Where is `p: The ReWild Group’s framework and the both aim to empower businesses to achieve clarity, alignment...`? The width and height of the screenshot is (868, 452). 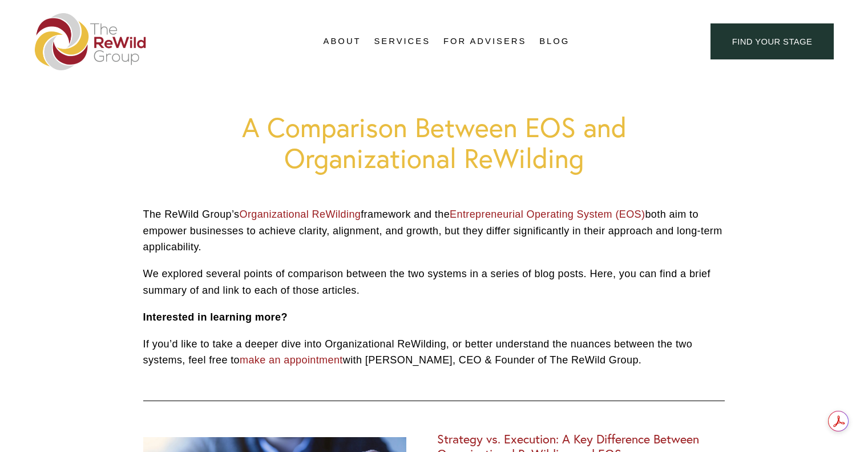 p: The ReWild Group’s framework and the both aim to empower businesses to achieve clarity, alignment... is located at coordinates (434, 231).